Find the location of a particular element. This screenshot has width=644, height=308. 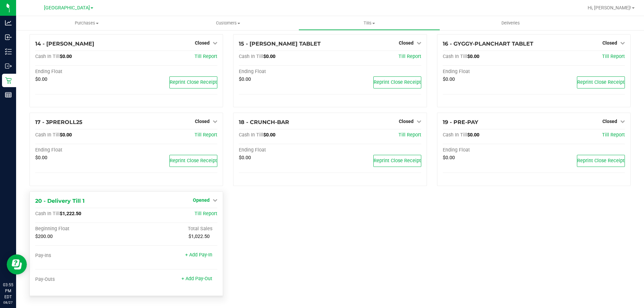

div: Pay-Ins is located at coordinates (81, 256).